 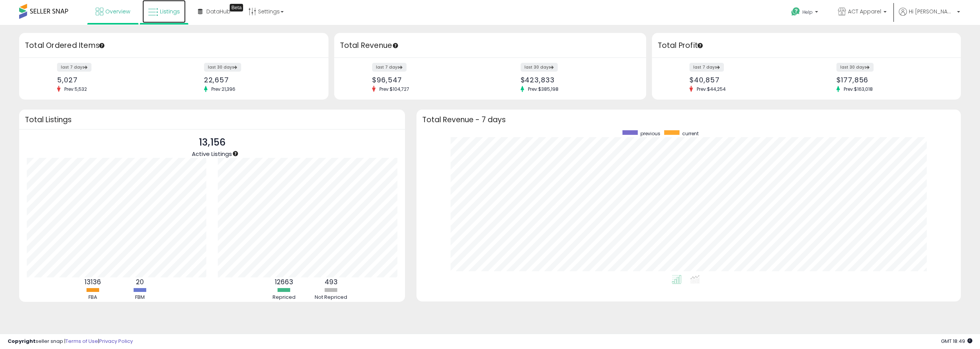 I want to click on div: FBA, so click(x=93, y=297).